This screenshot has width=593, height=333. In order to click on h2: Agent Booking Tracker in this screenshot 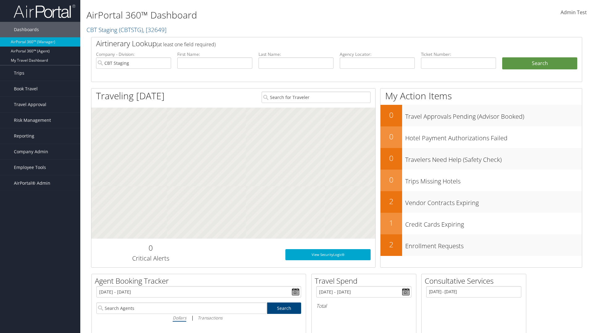, I will do `click(200, 281)`.